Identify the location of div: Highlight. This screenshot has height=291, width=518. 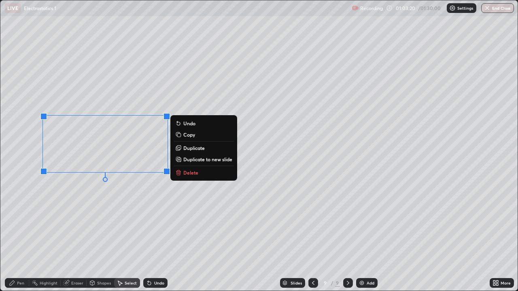
(49, 283).